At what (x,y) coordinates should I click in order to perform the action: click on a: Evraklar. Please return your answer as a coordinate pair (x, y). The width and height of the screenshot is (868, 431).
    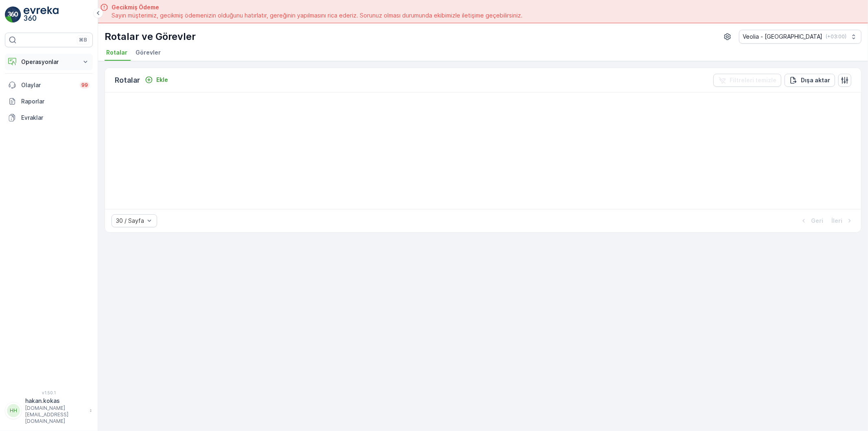
    Looking at the image, I should click on (49, 118).